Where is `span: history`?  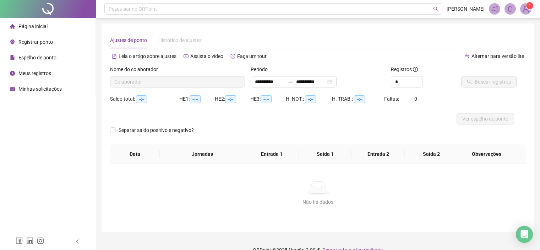
span: history is located at coordinates (233, 56).